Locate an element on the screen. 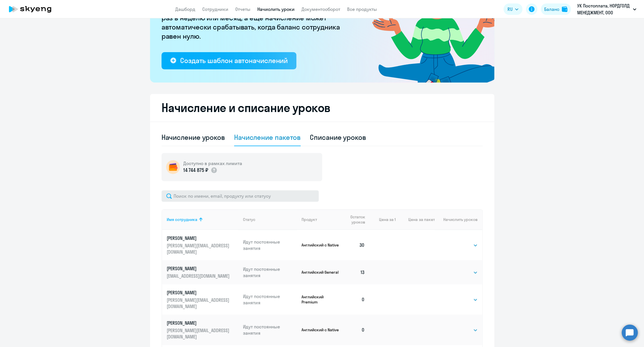  td: 30 is located at coordinates (355, 245).